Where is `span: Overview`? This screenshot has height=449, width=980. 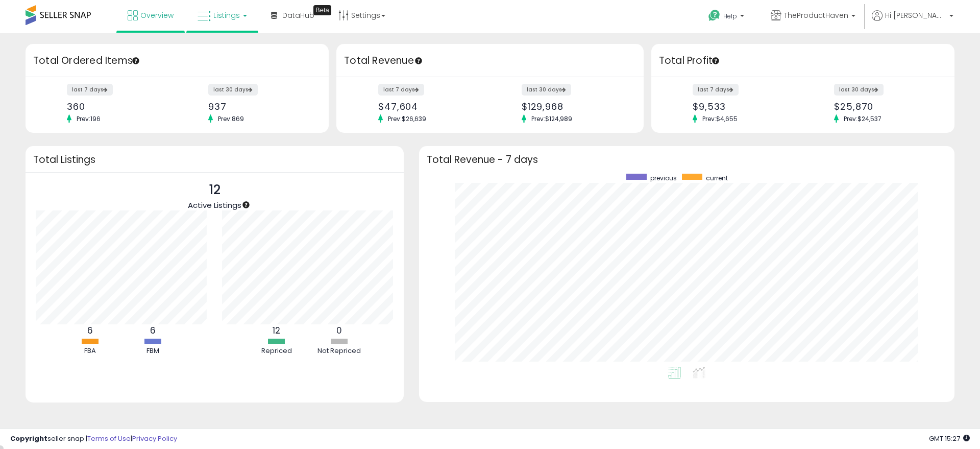 span: Overview is located at coordinates (157, 15).